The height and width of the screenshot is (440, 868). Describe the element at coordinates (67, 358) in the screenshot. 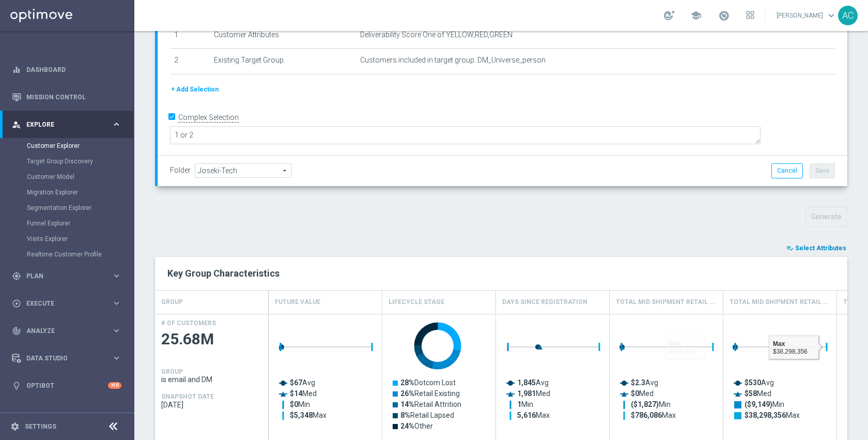

I see `button: Data Studio keyboard_arrow_right` at that location.